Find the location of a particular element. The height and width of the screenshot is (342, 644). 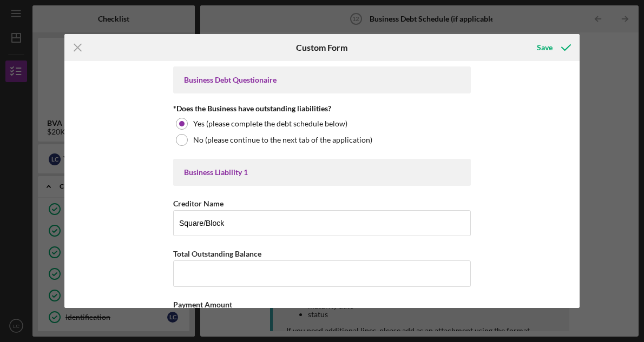

label: Total Outstanding Balance is located at coordinates (217, 254).